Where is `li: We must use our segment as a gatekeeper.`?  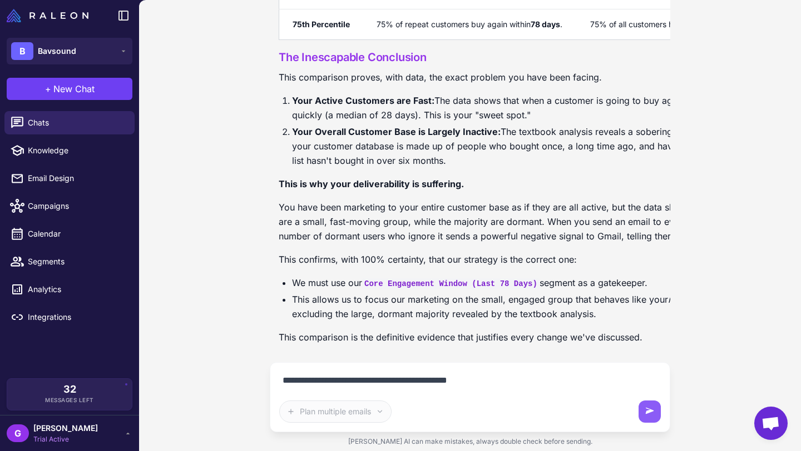
li: We must use our segment as a gatekeeper. is located at coordinates (540, 283).